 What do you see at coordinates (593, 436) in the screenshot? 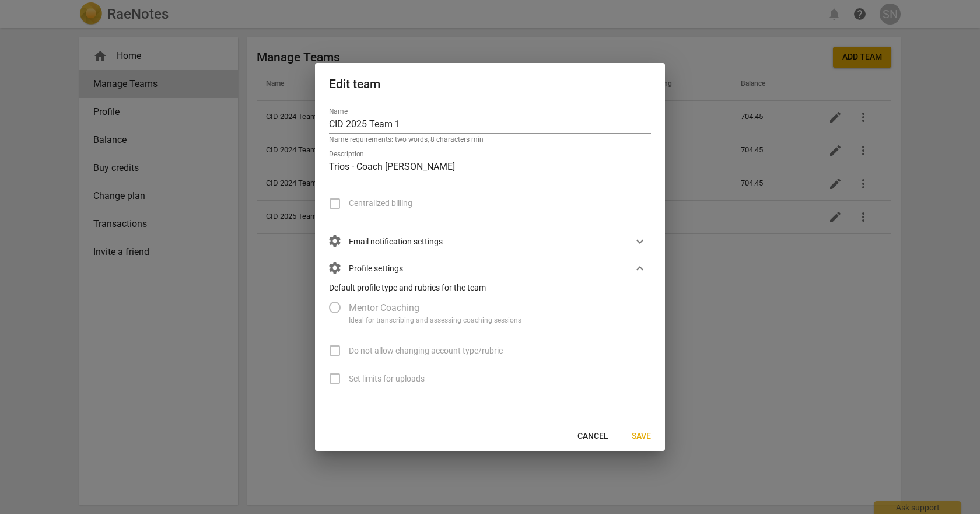
I see `span: Cancel` at bounding box center [593, 436].